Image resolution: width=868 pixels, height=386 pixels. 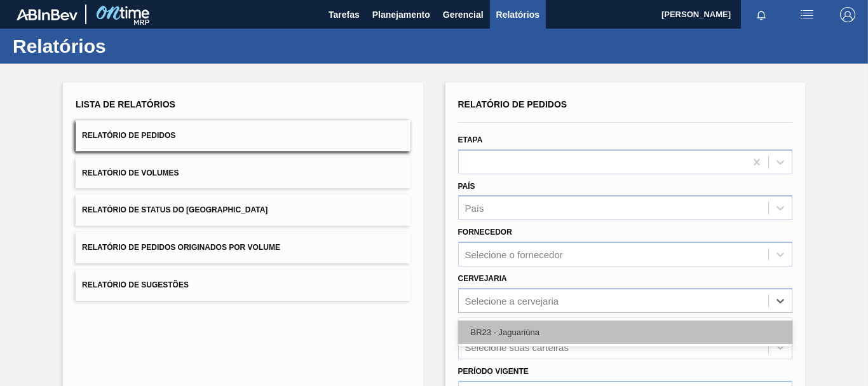 What do you see at coordinates (125, 105) in the screenshot?
I see `span: Lista de Relatórios` at bounding box center [125, 105].